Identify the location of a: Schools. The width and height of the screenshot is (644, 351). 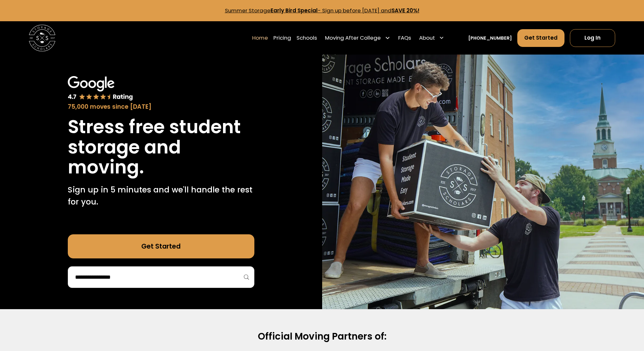
(307, 38).